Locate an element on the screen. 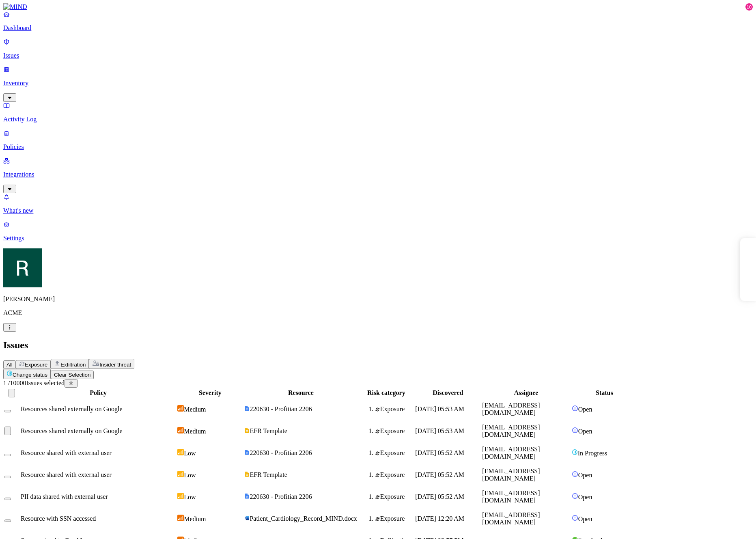  a: Activity Log is located at coordinates (378, 113).